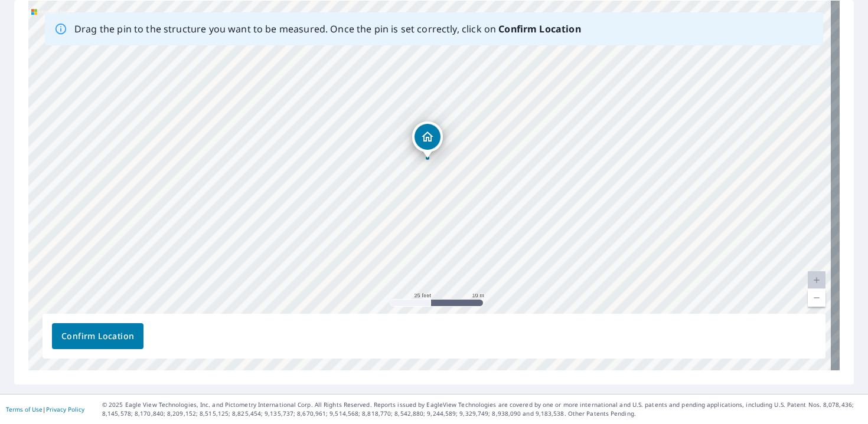 The height and width of the screenshot is (424, 868). Describe the element at coordinates (328, 28) in the screenshot. I see `p: Drag the pin to the structure you want to be measured. Once the pin is set correctly, click on` at that location.